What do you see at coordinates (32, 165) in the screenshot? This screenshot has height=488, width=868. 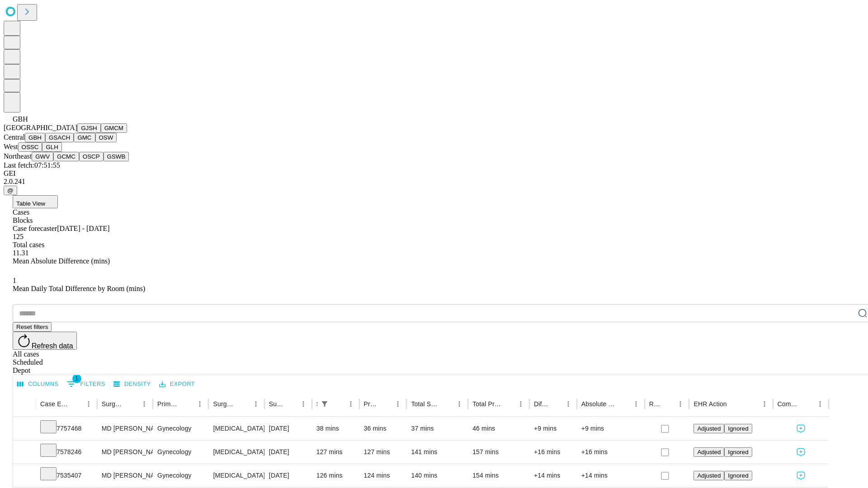 I see `span: Last fetch: 07:51:55` at bounding box center [32, 165].